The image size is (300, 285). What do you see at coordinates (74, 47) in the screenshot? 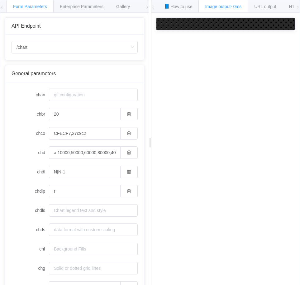
I see `input: Select` at bounding box center [74, 47].